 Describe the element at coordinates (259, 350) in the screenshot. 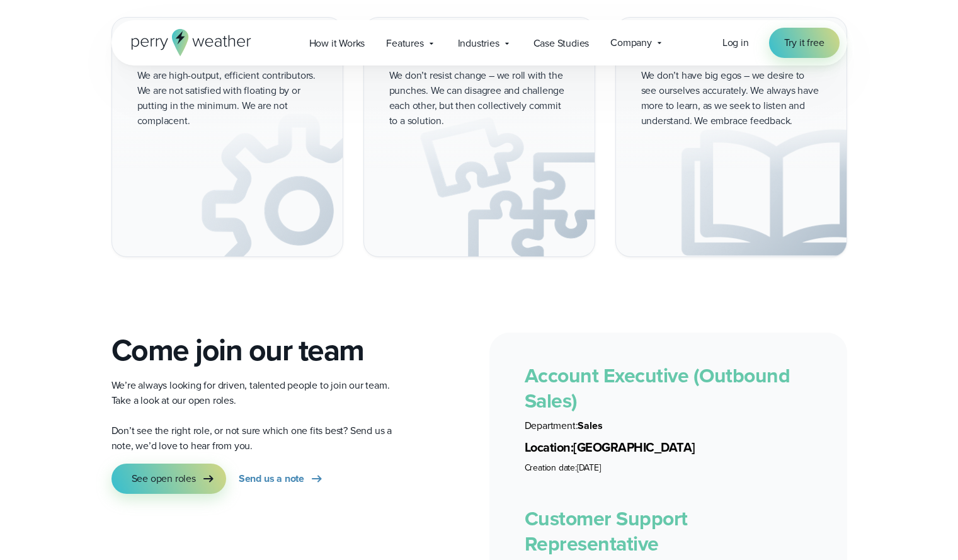

I see `h2: Come join our team` at that location.